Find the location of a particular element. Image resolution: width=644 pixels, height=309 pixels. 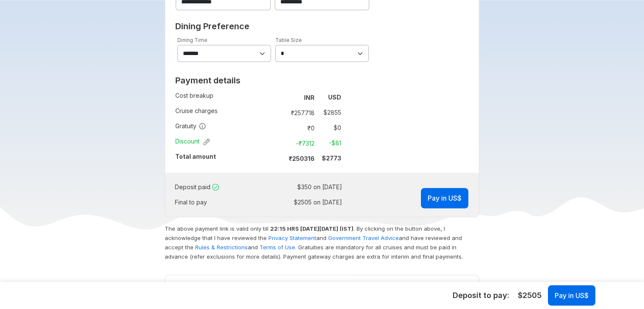

strong: $ 2773 is located at coordinates (332, 158).